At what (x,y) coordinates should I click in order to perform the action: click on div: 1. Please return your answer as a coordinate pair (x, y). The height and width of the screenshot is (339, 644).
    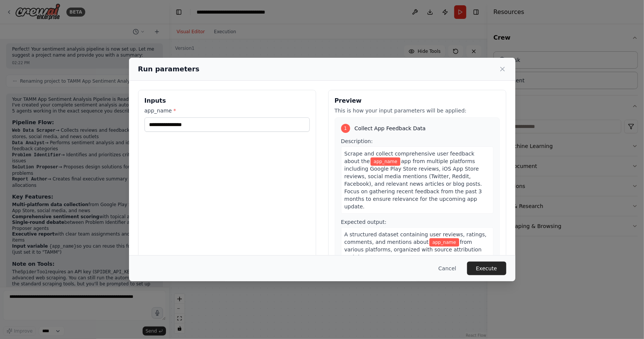
    Looking at the image, I should click on (346, 128).